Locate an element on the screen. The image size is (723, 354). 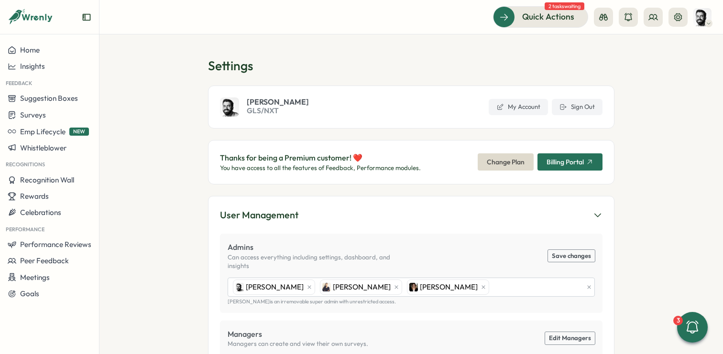
span: Change Plan is located at coordinates (506, 162).